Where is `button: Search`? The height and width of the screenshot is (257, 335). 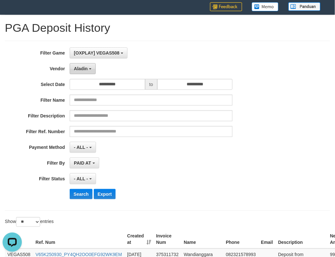 button: Search is located at coordinates (81, 194).